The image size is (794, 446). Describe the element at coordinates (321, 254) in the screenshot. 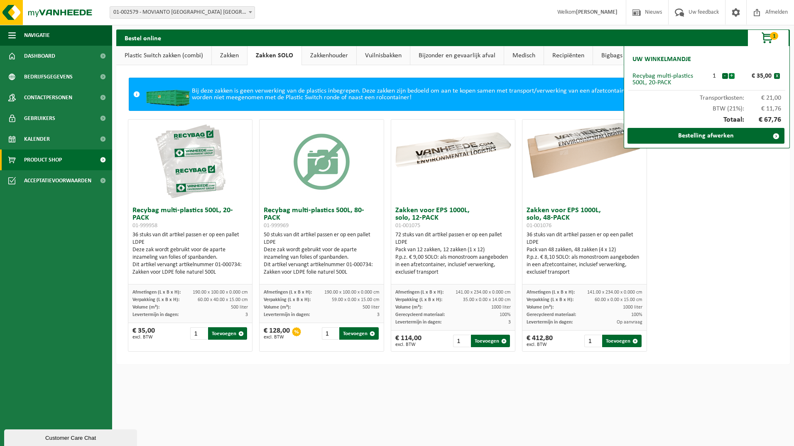

I see `div: 50 stuks van dit artikel passen er op een pallet` at that location.